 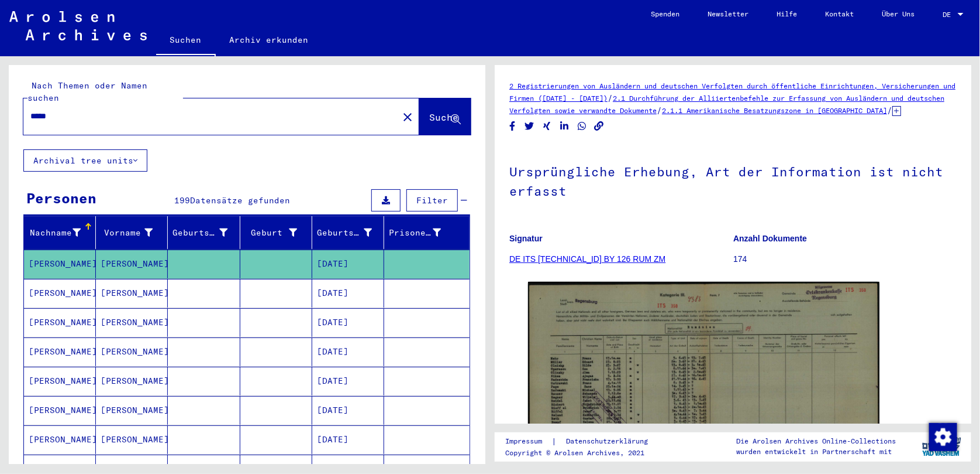 What do you see at coordinates (182, 200) in the screenshot?
I see `span: 199` at bounding box center [182, 200].